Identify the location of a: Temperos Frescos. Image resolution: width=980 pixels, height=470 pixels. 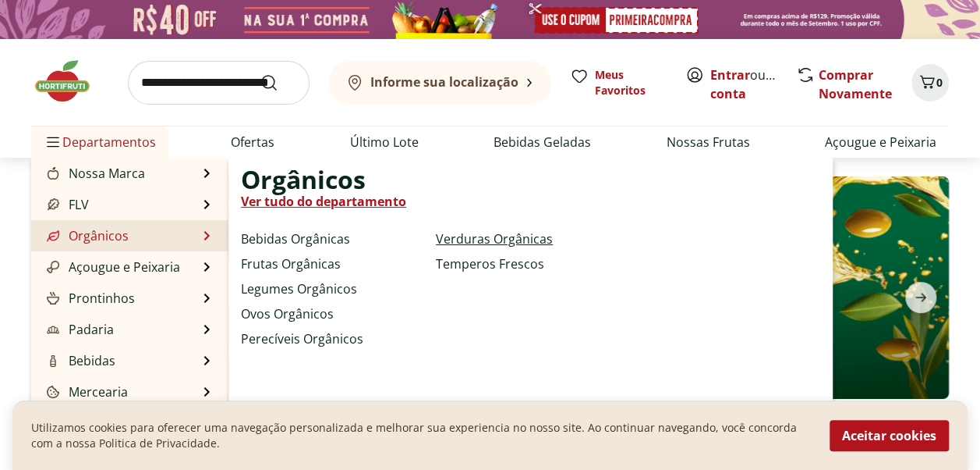
(489, 264).